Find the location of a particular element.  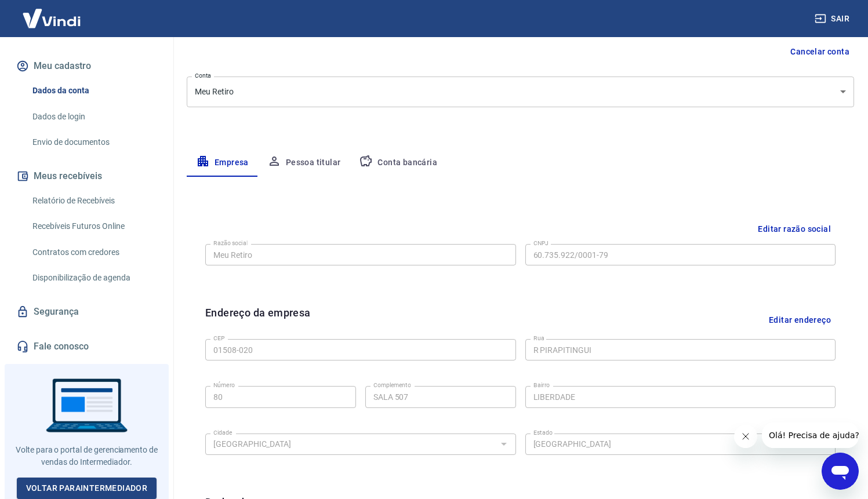

label: Conta is located at coordinates (203, 76).